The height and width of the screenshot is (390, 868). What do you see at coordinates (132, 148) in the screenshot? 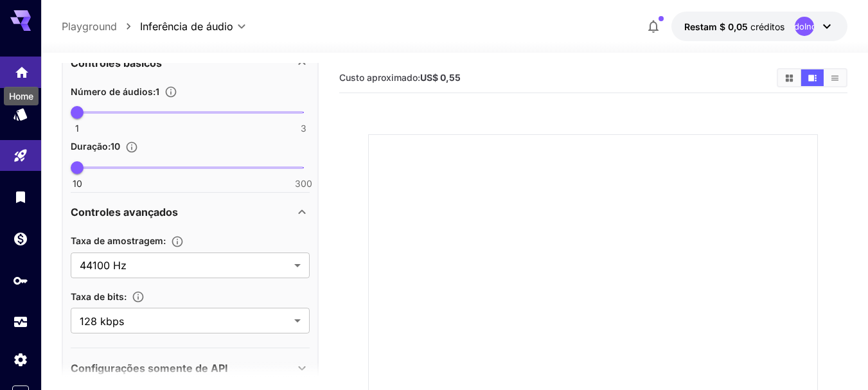
I see `button: Especifique a duração de cada áudio em segundos.` at bounding box center [132, 148].